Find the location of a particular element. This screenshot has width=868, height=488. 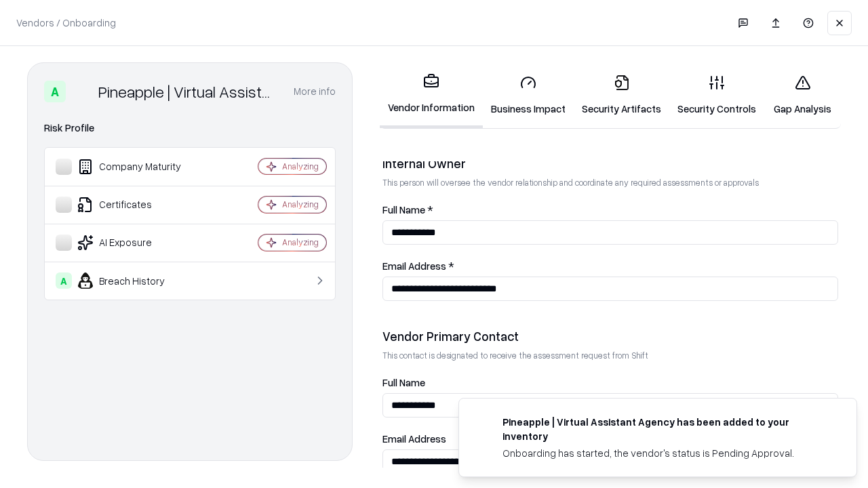

a: Security Controls is located at coordinates (717, 95).